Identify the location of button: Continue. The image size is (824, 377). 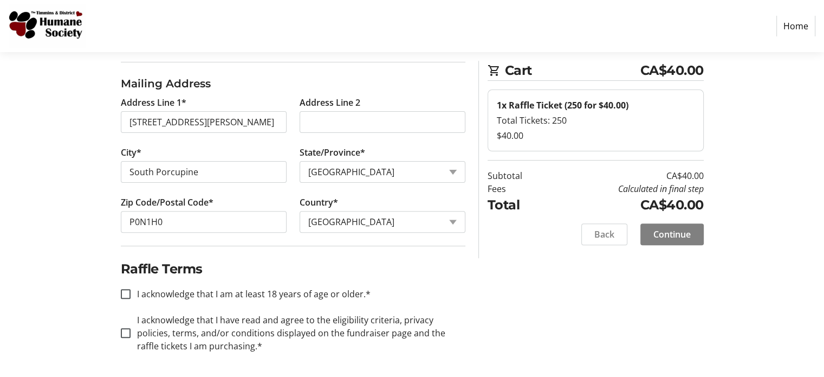
(672, 234).